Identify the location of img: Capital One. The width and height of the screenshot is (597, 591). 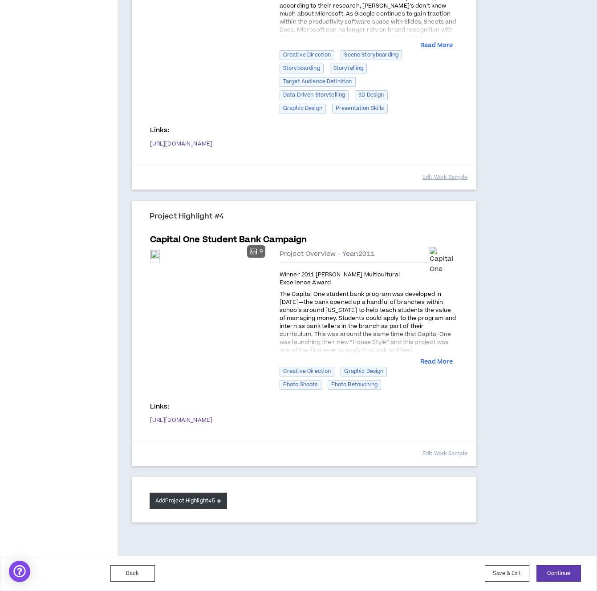
(444, 260).